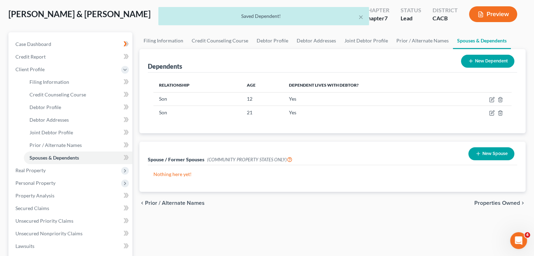  I want to click on a: Unsecured Priority Claims, so click(71, 221).